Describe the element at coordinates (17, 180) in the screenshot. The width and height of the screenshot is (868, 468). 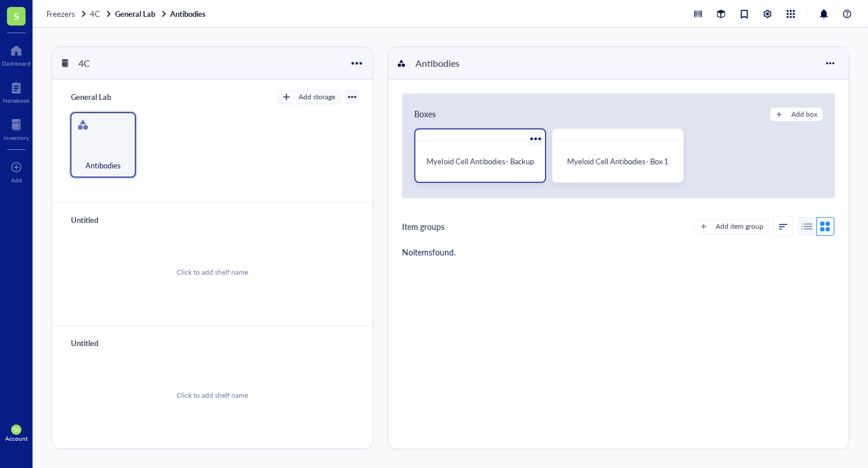
I see `div: Add` at that location.